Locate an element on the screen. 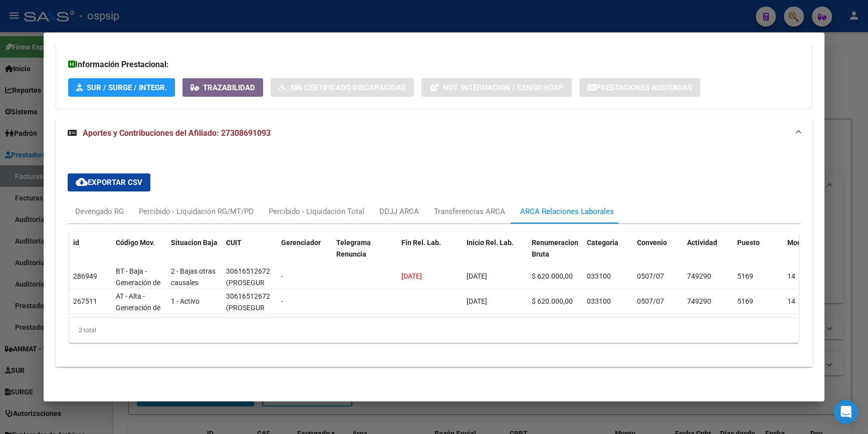  span: Renumeracion Bruta is located at coordinates (555, 247).